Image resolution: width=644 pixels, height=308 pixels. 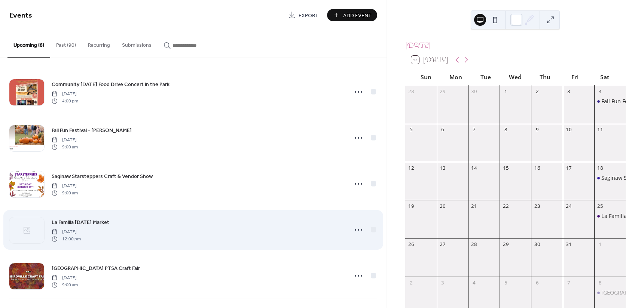 I want to click on div: Fri, so click(x=575, y=77).